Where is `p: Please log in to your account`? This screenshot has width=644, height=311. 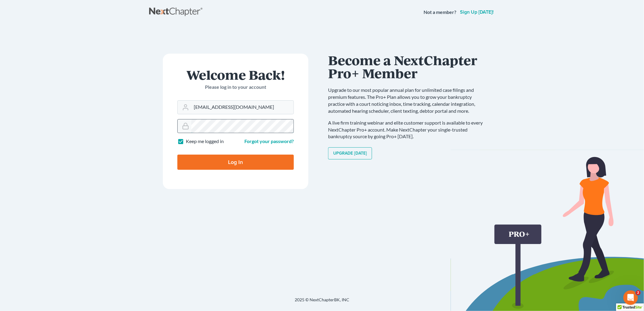
p: Please log in to your account is located at coordinates (236, 87).